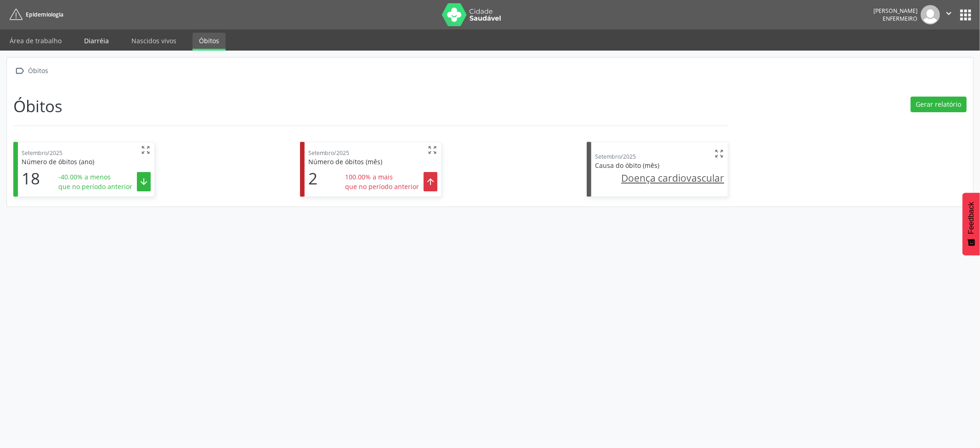 The width and height of the screenshot is (980, 448). Describe the element at coordinates (154, 40) in the screenshot. I see `a: Nascidos vivos` at that location.